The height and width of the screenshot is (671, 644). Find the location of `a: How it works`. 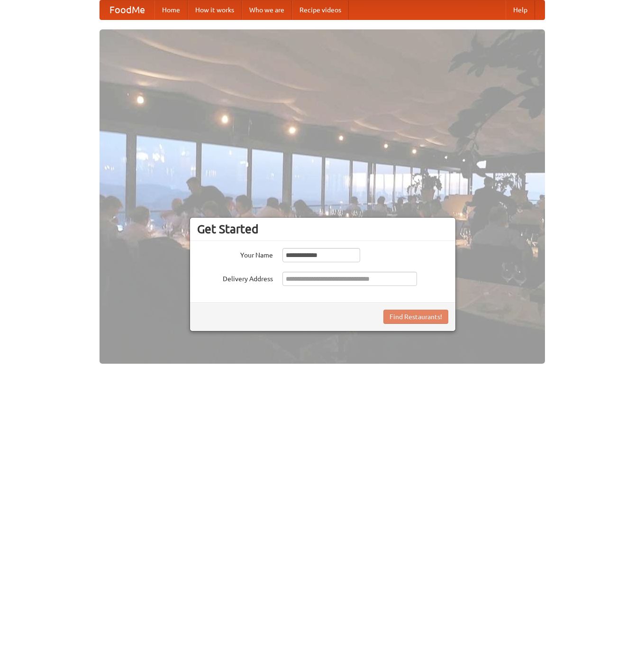

a: How it works is located at coordinates (215, 10).